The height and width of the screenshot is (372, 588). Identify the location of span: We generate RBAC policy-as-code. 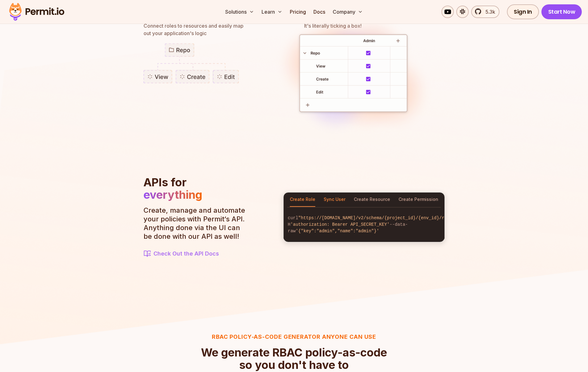
(294, 352).